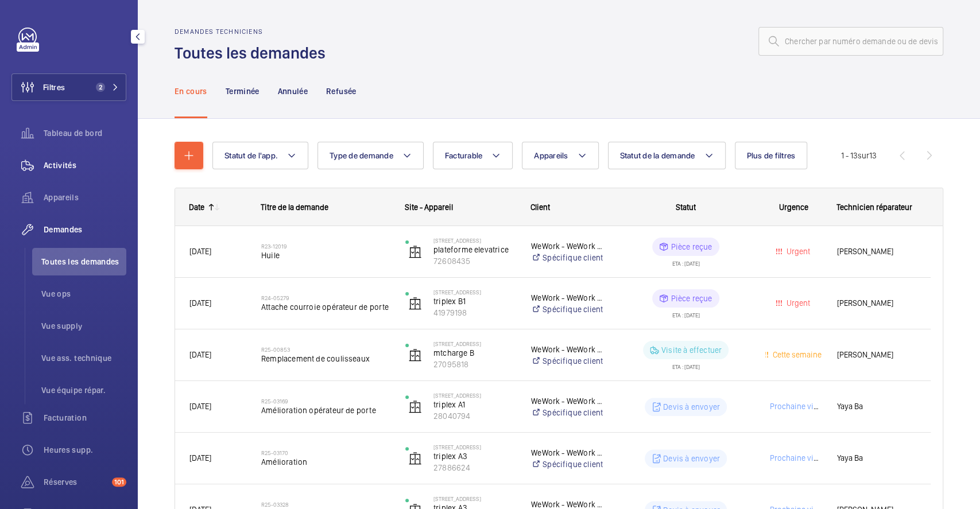 The height and width of the screenshot is (509, 980). I want to click on p: Refusée, so click(341, 91).